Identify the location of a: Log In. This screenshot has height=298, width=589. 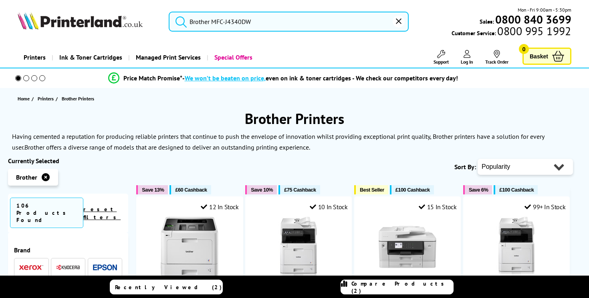
(467, 57).